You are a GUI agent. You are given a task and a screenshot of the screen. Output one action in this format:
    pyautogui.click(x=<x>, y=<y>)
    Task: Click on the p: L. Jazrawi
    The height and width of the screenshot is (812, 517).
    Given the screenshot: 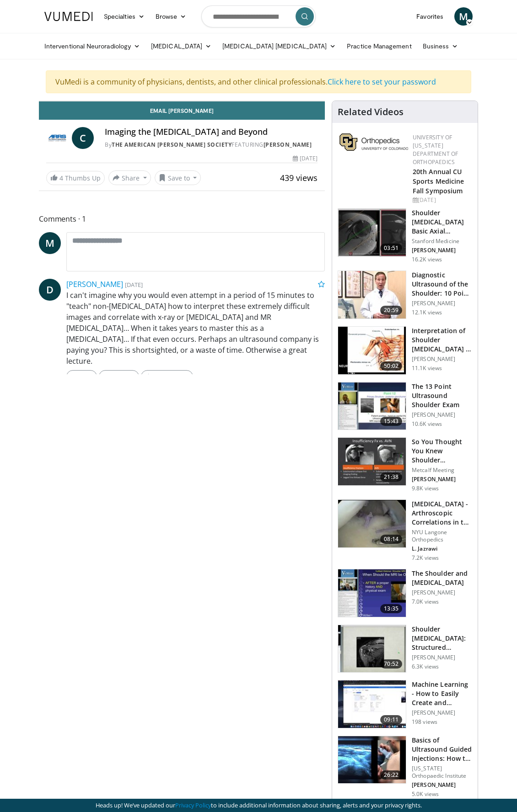 What is the action you would take?
    pyautogui.click(x=442, y=549)
    